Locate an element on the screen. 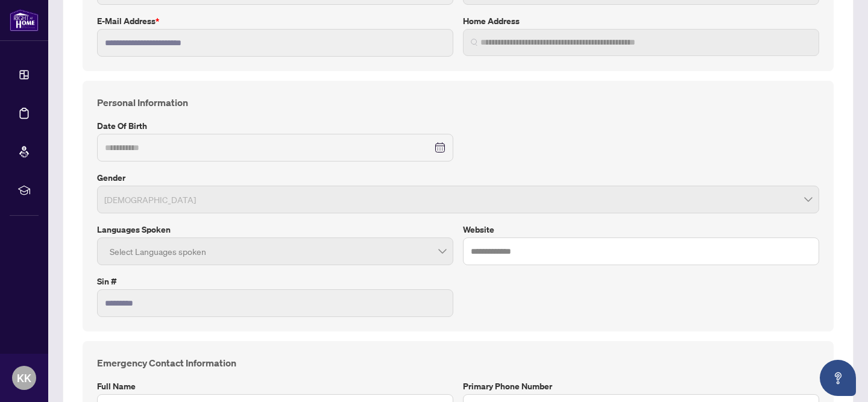  label: Home Address is located at coordinates (640, 21).